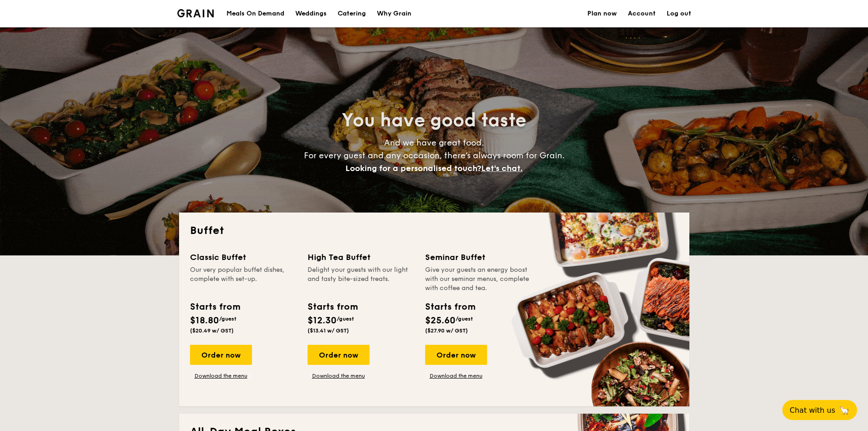 This screenshot has height=431, width=868. Describe the element at coordinates (328, 331) in the screenshot. I see `span: ($13.41 w/ GST)` at that location.